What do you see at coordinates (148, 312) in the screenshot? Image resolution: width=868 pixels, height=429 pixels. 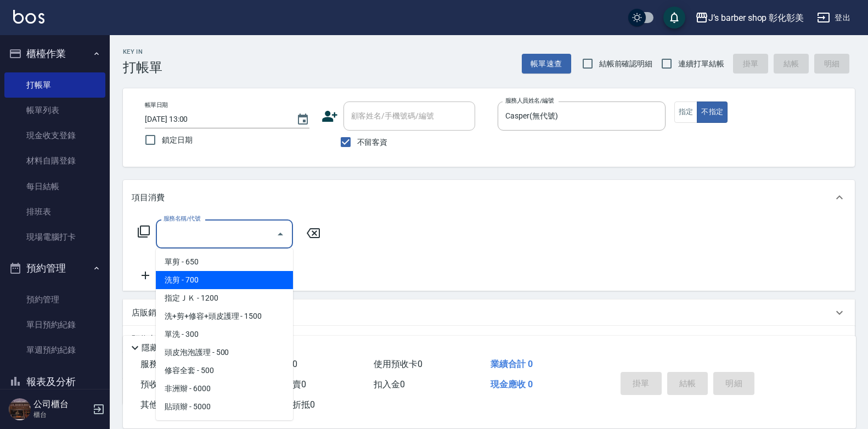 I see `p: 店販銷售` at bounding box center [148, 312].